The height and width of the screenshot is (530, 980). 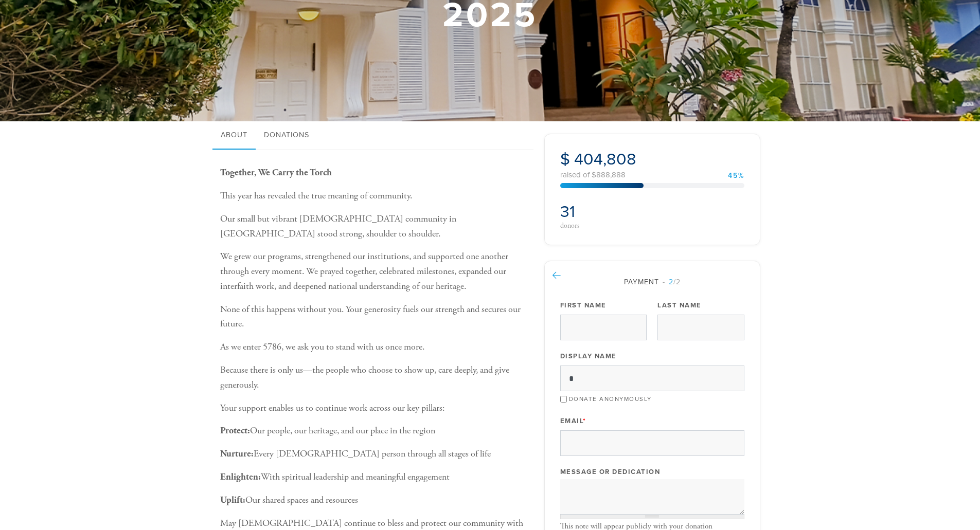 What do you see at coordinates (584, 421) in the screenshot?
I see `span: This field is required.` at bounding box center [584, 421].